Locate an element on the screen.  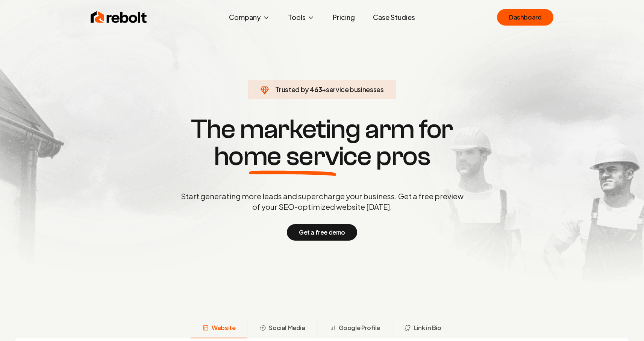
p: Start generating more leads and supercharge your business. Get a free preview of your SEO-optimiz... is located at coordinates (322, 201).